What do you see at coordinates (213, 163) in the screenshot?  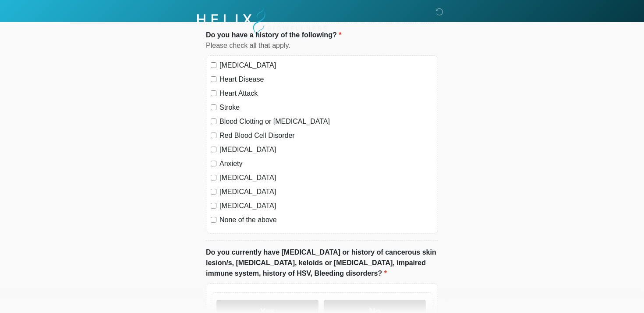 I see `input: Anxiety` at bounding box center [213, 163].